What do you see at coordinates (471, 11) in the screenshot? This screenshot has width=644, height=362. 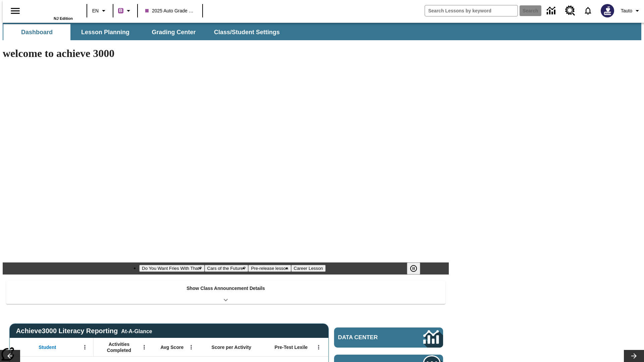 I see `input: search field` at bounding box center [471, 11].